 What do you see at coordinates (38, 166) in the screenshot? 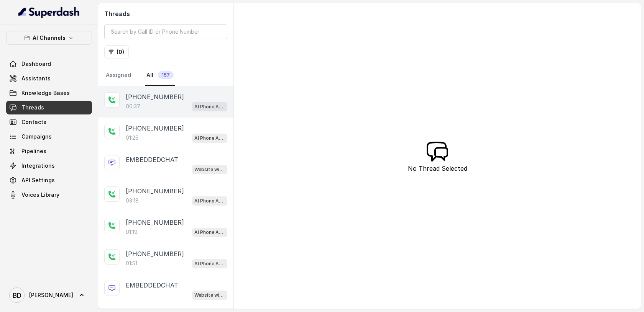
I see `span: Integrations` at bounding box center [38, 166].